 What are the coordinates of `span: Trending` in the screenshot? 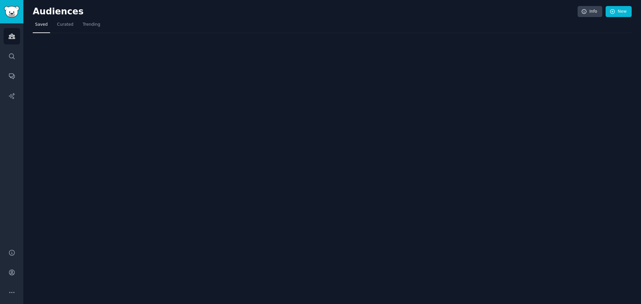 It's located at (91, 25).